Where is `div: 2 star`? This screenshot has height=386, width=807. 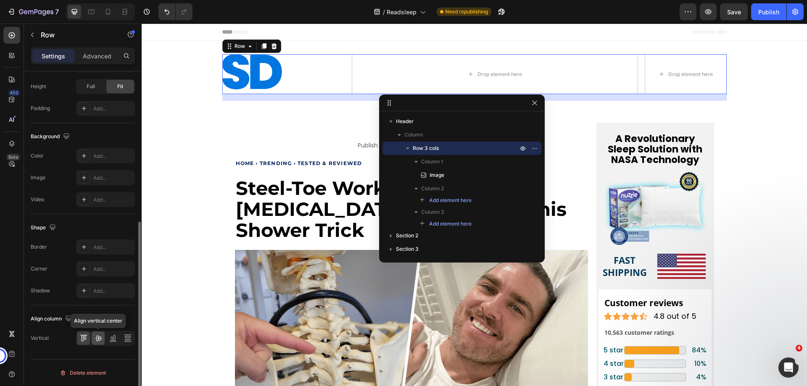
div: 2 star is located at coordinates (472, 368).